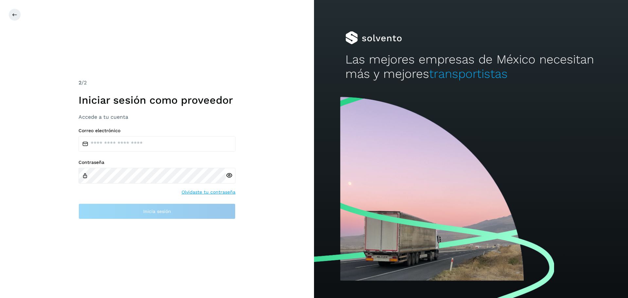  What do you see at coordinates (80, 82) in the screenshot?
I see `span: 2` at bounding box center [80, 82].